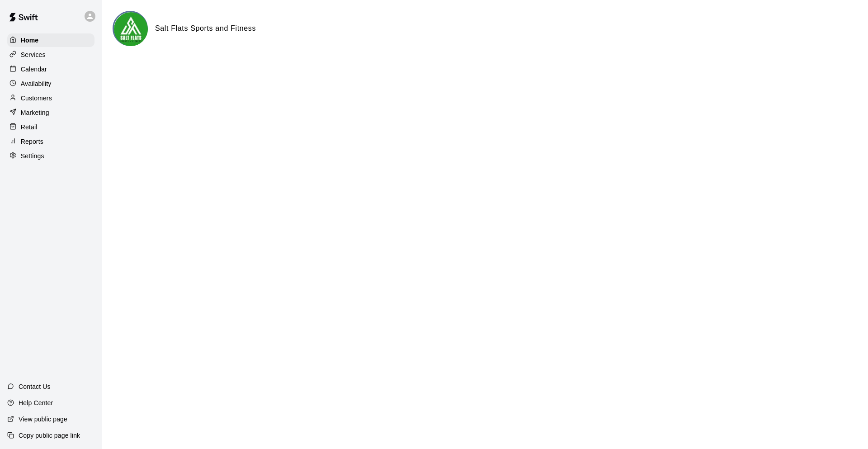 The height and width of the screenshot is (449, 868). I want to click on p: Reports, so click(32, 141).